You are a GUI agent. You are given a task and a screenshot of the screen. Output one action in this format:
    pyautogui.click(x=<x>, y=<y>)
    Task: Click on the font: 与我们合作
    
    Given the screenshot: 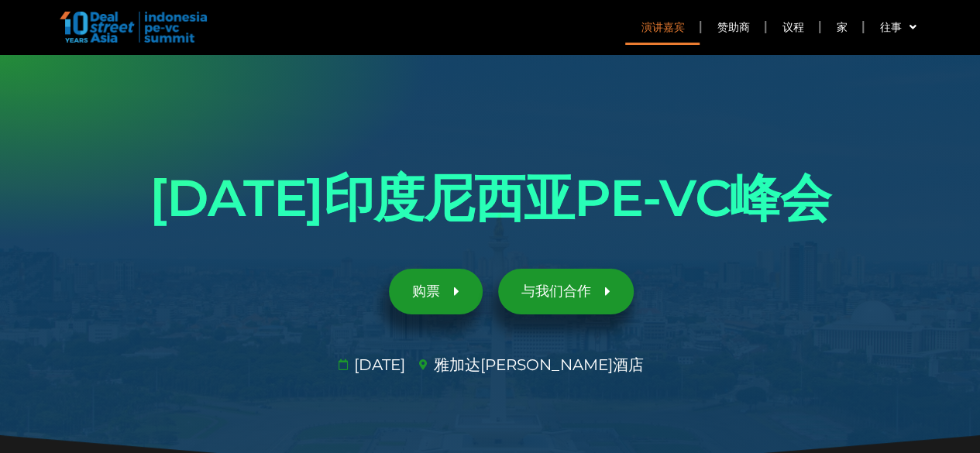 What is the action you would take?
    pyautogui.click(x=556, y=291)
    